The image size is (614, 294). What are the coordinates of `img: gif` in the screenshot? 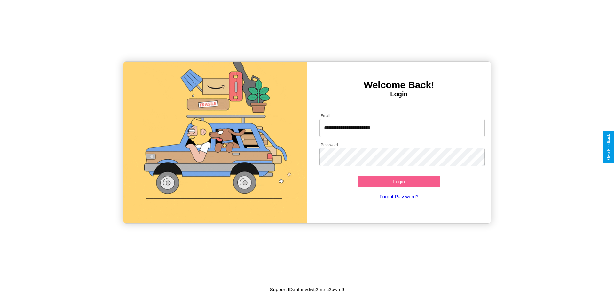 It's located at (215, 142).